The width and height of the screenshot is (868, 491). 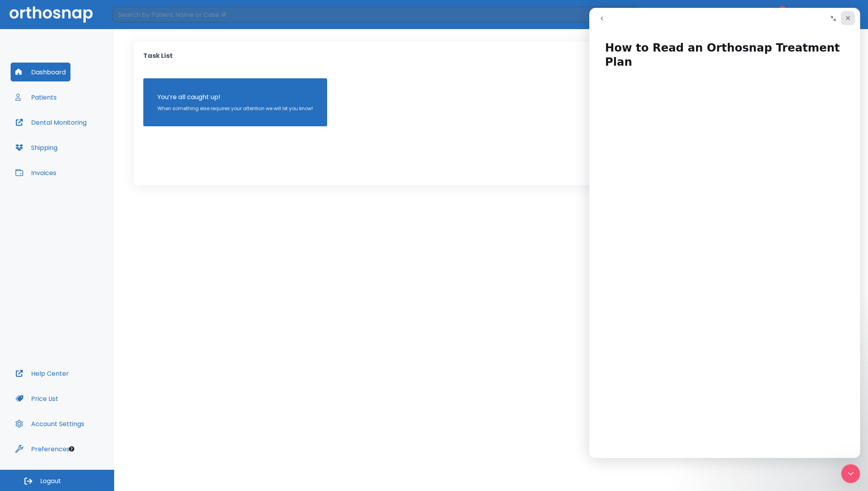 I want to click on button: go back, so click(x=13, y=10).